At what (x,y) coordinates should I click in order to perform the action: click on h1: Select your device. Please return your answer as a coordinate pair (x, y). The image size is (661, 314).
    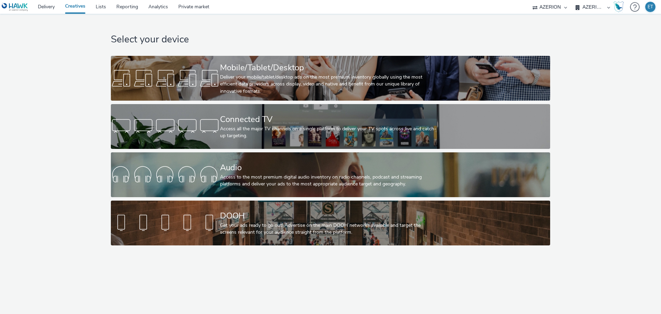
    Looking at the image, I should click on (330, 40).